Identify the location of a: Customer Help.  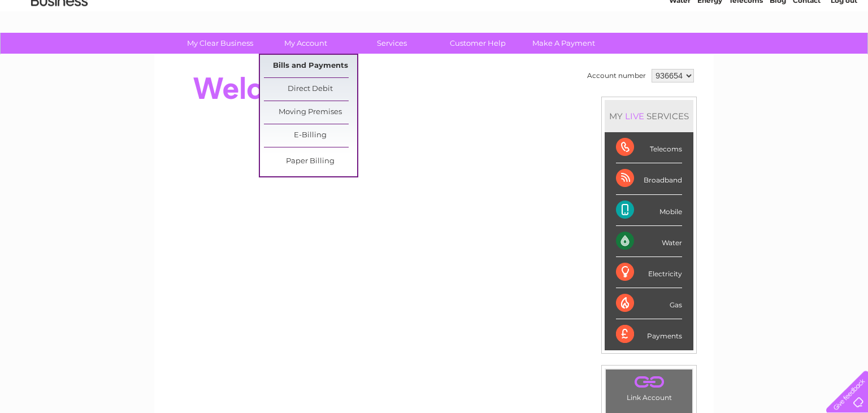
(478, 43).